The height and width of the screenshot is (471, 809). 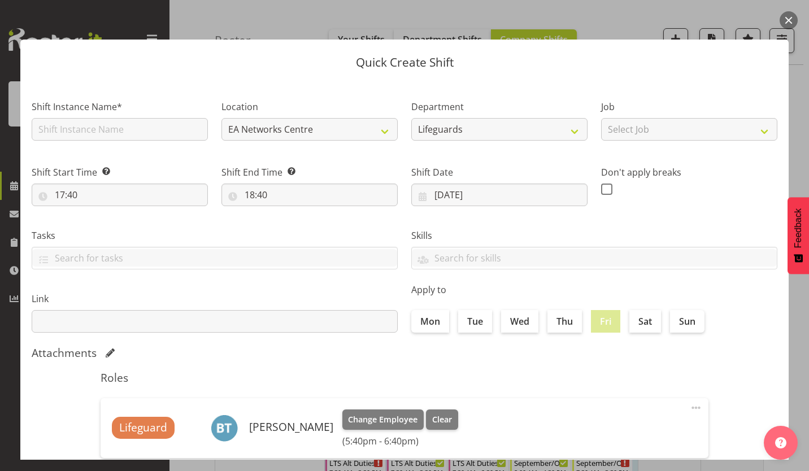 What do you see at coordinates (405, 62) in the screenshot?
I see `p: Quick Create Shift` at bounding box center [405, 62].